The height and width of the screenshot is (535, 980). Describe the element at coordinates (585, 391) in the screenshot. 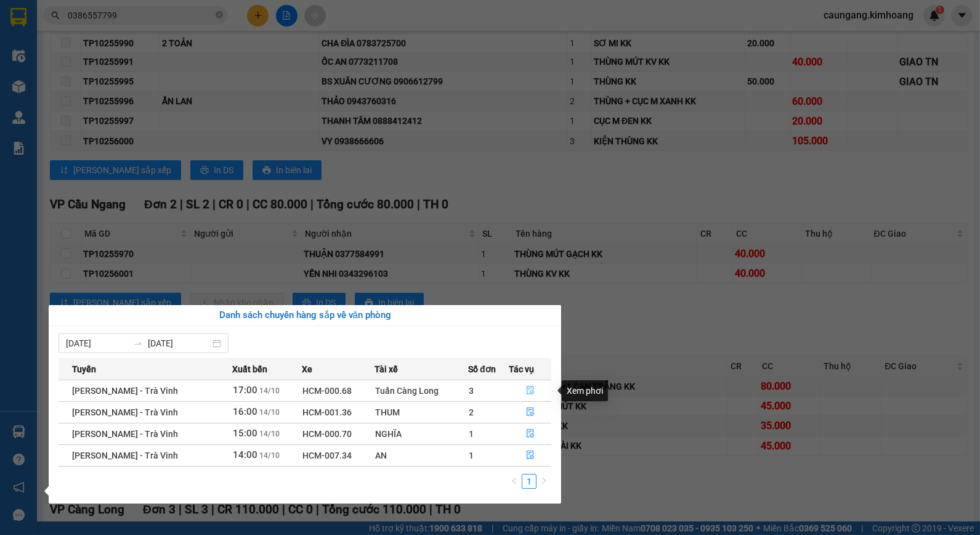

I see `div: Xem phơi` at that location.